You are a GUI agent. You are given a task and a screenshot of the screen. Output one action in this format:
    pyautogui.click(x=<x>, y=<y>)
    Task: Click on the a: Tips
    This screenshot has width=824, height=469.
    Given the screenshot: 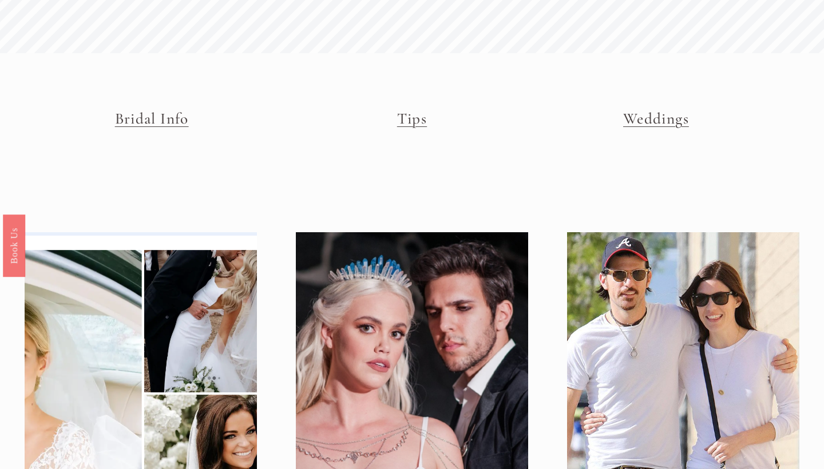 What is the action you would take?
    pyautogui.click(x=412, y=119)
    